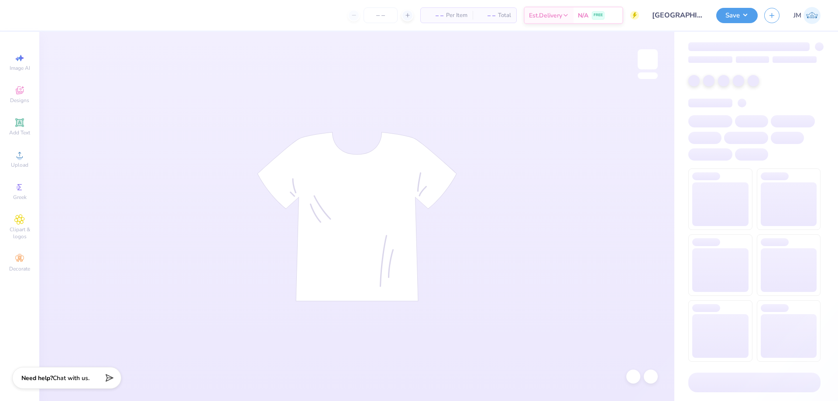 The width and height of the screenshot is (838, 401). What do you see at coordinates (357, 217) in the screenshot?
I see `img: tee-skeleton.svg` at bounding box center [357, 217].